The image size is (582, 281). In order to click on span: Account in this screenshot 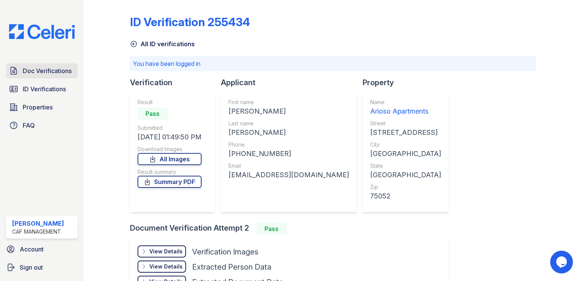, I will do `click(31, 249)`.